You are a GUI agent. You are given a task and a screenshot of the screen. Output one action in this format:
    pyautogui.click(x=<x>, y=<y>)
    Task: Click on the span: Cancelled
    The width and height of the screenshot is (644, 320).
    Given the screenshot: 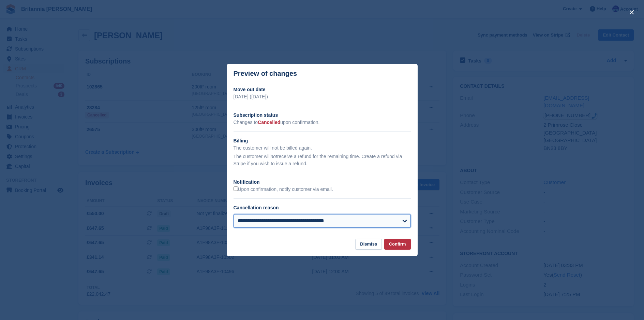 What is the action you would take?
    pyautogui.click(x=269, y=122)
    